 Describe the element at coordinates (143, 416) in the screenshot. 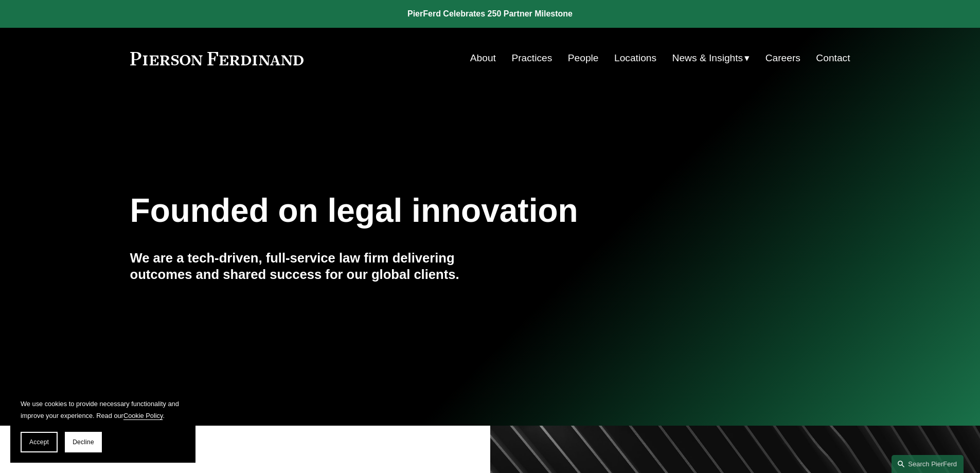

I see `a: Cookie Policy` at that location.